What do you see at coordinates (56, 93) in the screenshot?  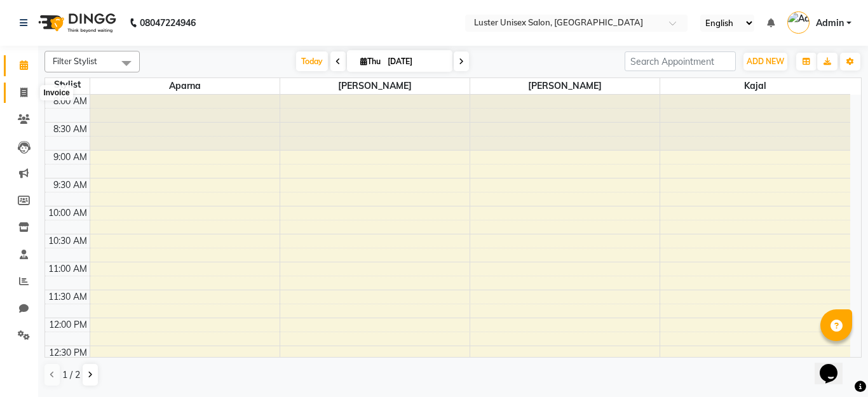 I see `div: Invoice` at bounding box center [56, 93].